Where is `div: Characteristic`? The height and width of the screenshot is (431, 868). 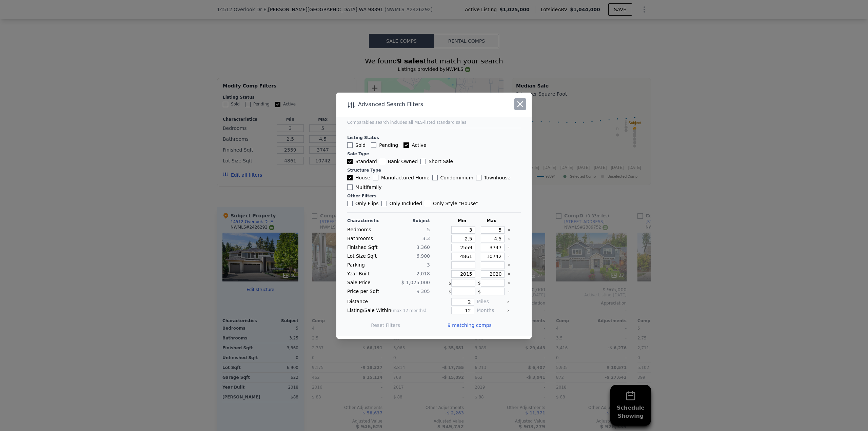
div: Characteristic is located at coordinates (367, 221).